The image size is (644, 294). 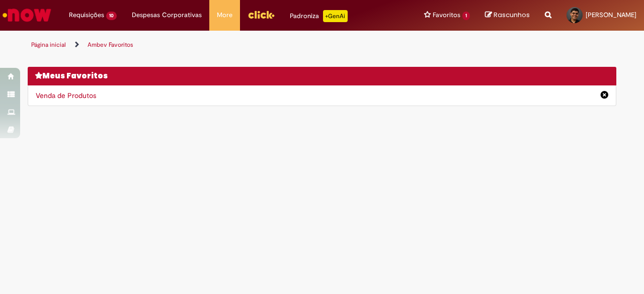 I want to click on span: Favoritos, so click(x=446, y=15).